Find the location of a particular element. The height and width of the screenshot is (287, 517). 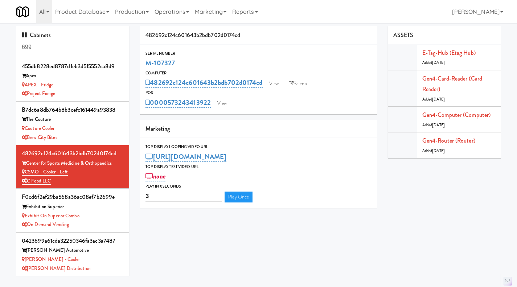

li: 482692c124c601643b2bdb702d0174cdCenter for Sports Medicine & Orthopaedics CSMO - Cooler - LeftC F... is located at coordinates (73, 167).